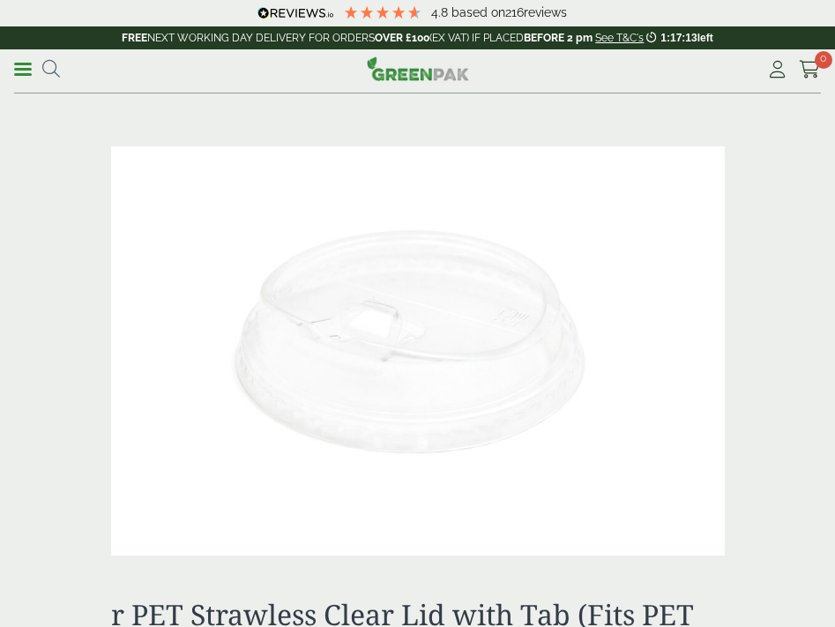  What do you see at coordinates (402, 38) in the screenshot?
I see `strong: OVER £100` at bounding box center [402, 38].